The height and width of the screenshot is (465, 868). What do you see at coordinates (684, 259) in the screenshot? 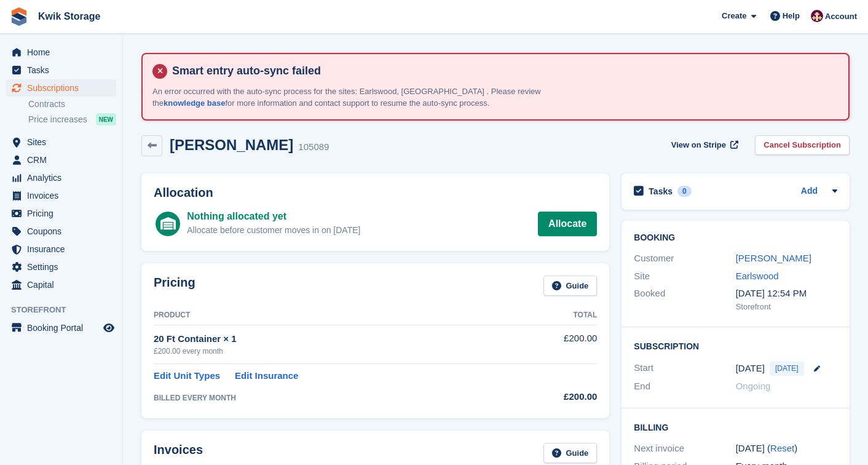
I see `div: Customer` at bounding box center [684, 259].